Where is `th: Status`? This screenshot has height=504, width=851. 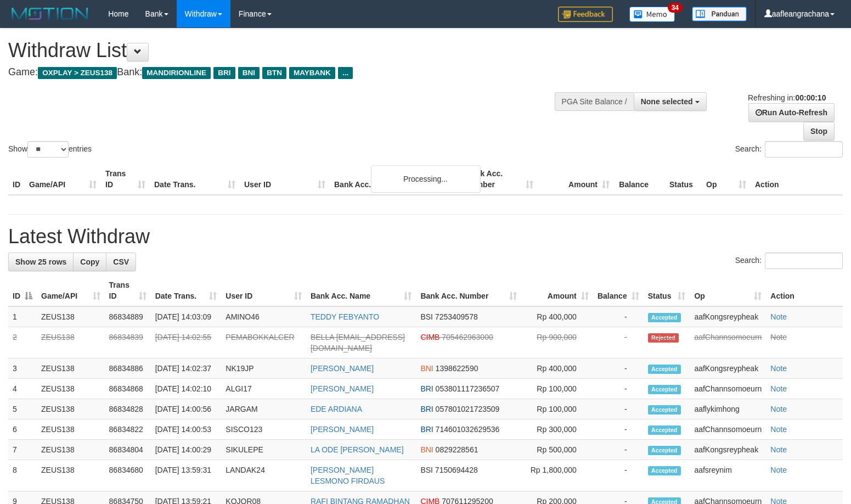 th: Status is located at coordinates (683, 179).